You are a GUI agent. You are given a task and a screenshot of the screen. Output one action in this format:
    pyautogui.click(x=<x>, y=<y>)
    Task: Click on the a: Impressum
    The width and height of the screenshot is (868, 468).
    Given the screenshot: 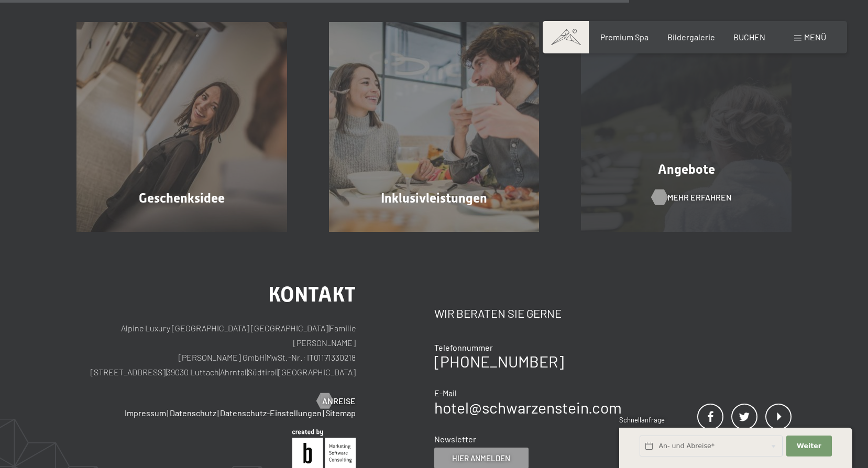 What is the action you would take?
    pyautogui.click(x=145, y=412)
    